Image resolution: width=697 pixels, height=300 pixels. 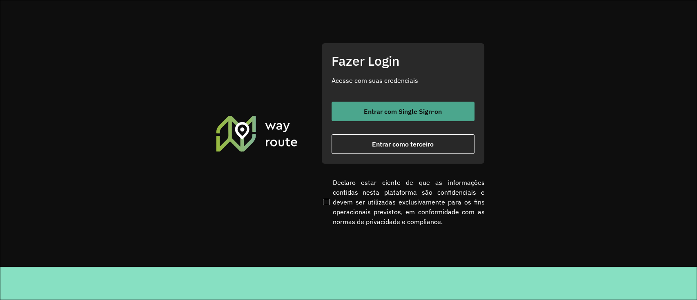 I want to click on label: Declaro estar ciente de que as informações contidas nesta plataforma são confidenciais e devem se..., so click(x=403, y=202).